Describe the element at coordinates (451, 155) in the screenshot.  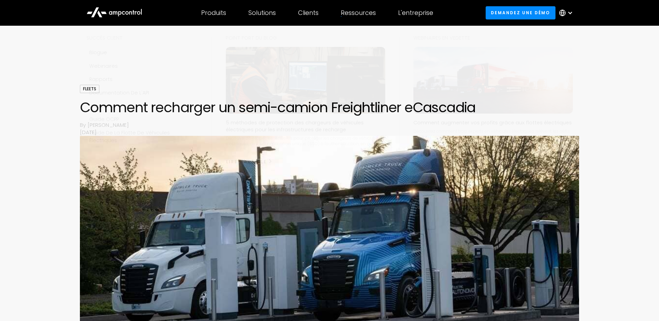
I see `a: regarder le webinaire` at that location.